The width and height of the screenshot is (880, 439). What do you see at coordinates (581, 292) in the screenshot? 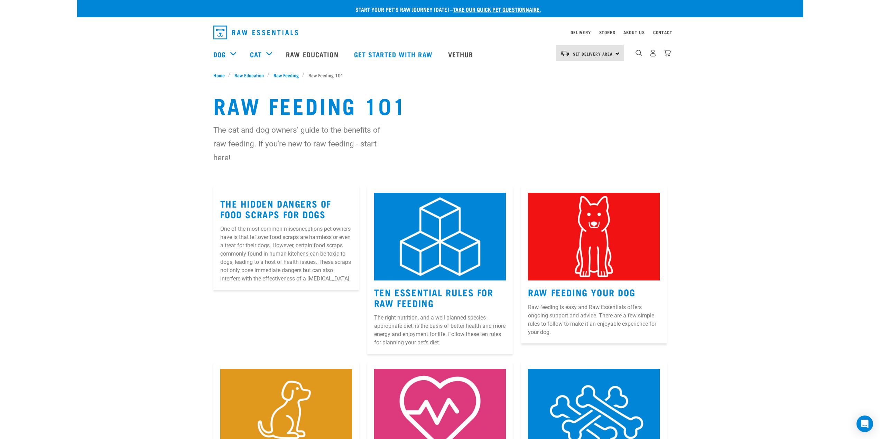
I see `a: Raw Feeding Your Dog` at bounding box center [581, 292].